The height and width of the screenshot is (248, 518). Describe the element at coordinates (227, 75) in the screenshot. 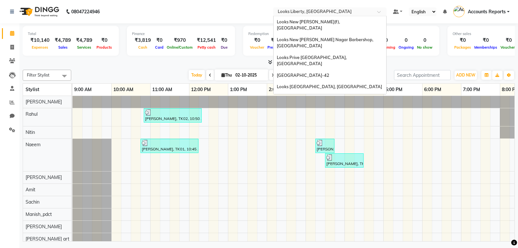

I see `span: Thu` at that location.